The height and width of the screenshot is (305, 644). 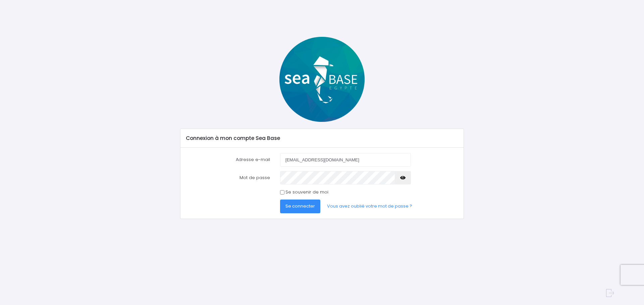 What do you see at coordinates (322, 138) in the screenshot?
I see `div: Connexion à mon compte Sea Base` at bounding box center [322, 138].